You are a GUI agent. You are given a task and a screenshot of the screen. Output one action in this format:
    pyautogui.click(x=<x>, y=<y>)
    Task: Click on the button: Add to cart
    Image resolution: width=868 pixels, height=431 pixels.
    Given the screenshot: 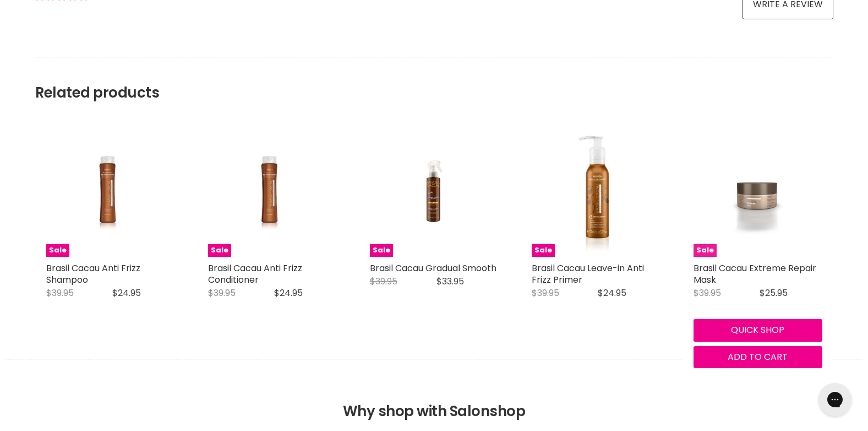 What is the action you would take?
    pyautogui.click(x=758, y=357)
    